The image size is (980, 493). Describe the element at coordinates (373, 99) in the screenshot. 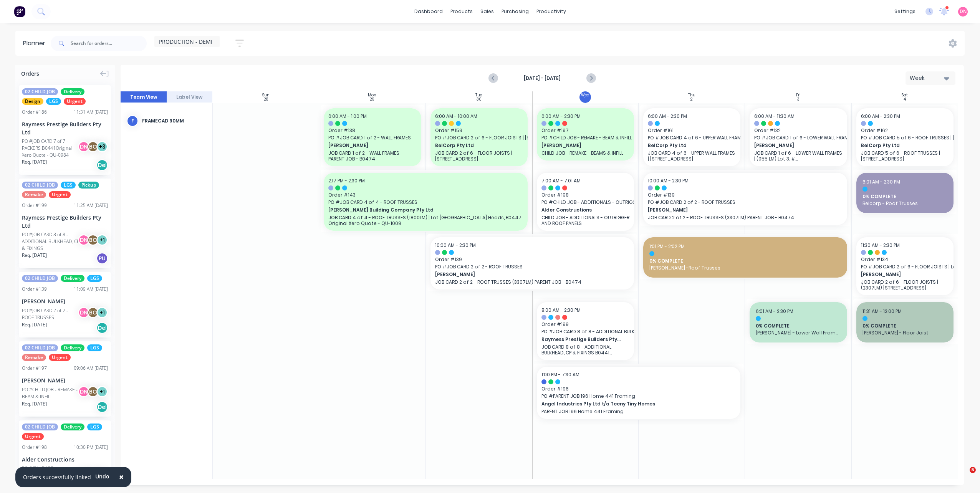

I see `div: 29` at that location.